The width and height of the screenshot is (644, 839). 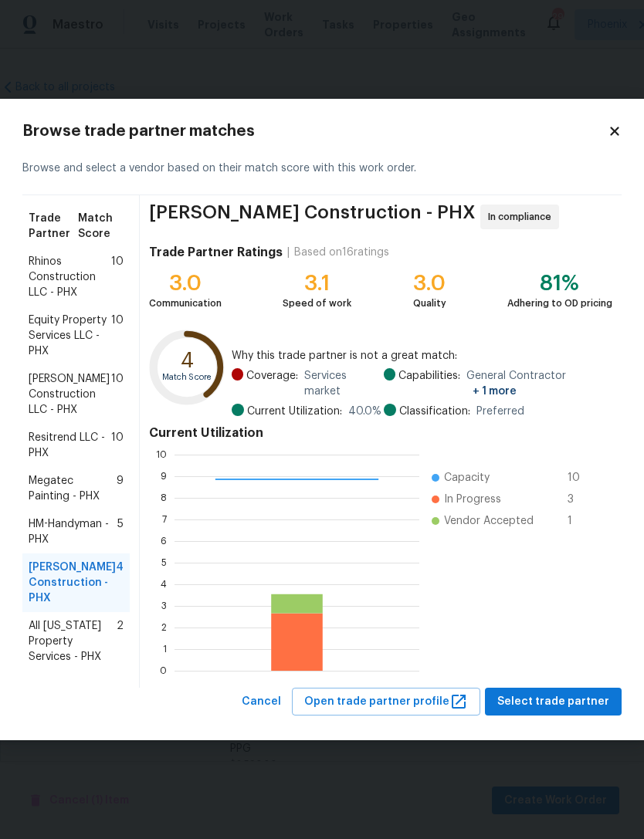 What do you see at coordinates (501, 411) in the screenshot?
I see `span: Preferred` at bounding box center [501, 411].